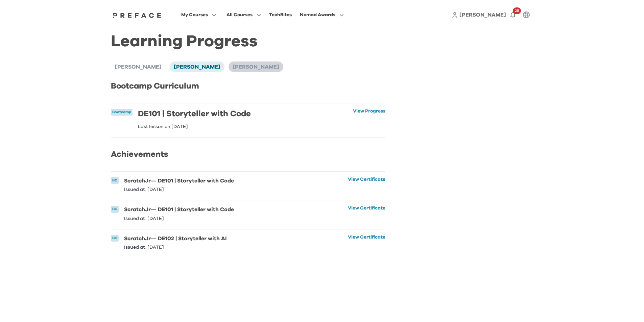 Image resolution: width=644 pixels, height=322 pixels. What do you see at coordinates (239, 15) in the screenshot?
I see `span: All Courses` at bounding box center [239, 15].